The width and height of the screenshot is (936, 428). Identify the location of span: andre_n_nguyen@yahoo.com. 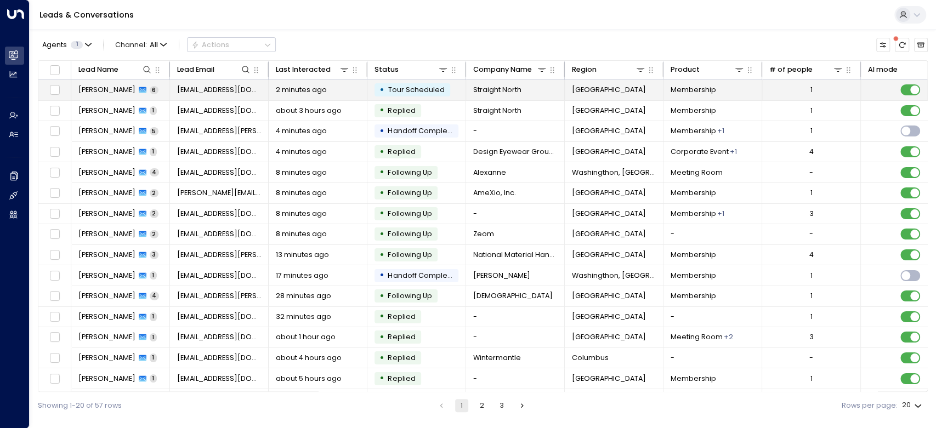
(219, 379).